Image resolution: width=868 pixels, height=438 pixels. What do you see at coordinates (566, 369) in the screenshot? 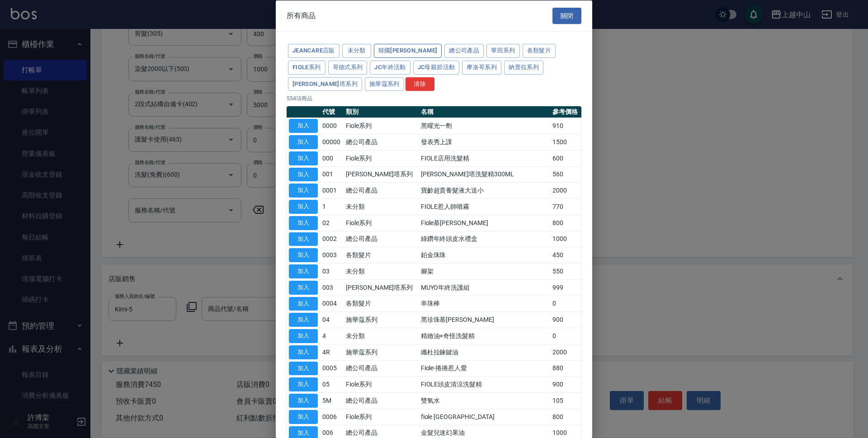
I see `td: 880` at bounding box center [566, 369].